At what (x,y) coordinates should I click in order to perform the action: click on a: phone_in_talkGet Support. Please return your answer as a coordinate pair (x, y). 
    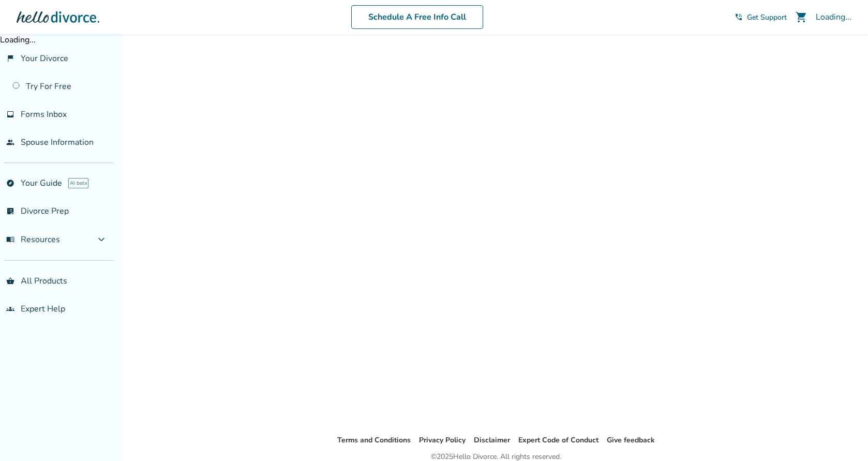
    Looking at the image, I should click on (760, 17).